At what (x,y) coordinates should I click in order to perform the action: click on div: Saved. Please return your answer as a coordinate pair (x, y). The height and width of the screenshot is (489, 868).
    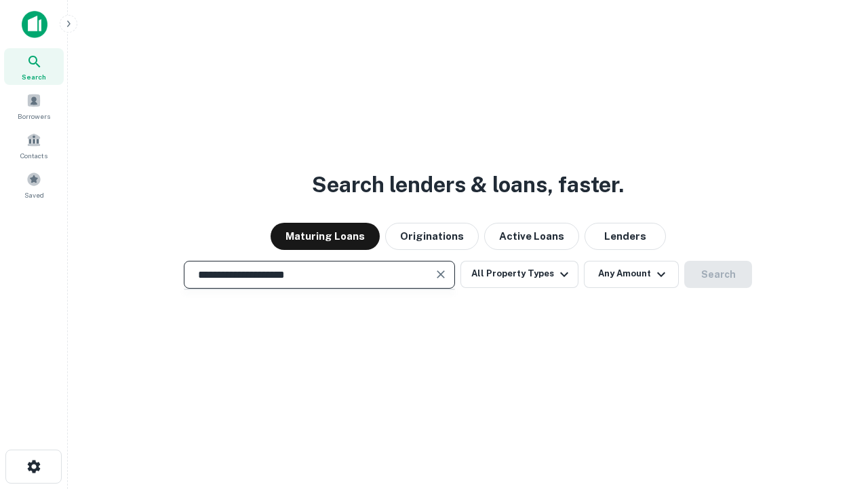
    Looking at the image, I should click on (34, 185).